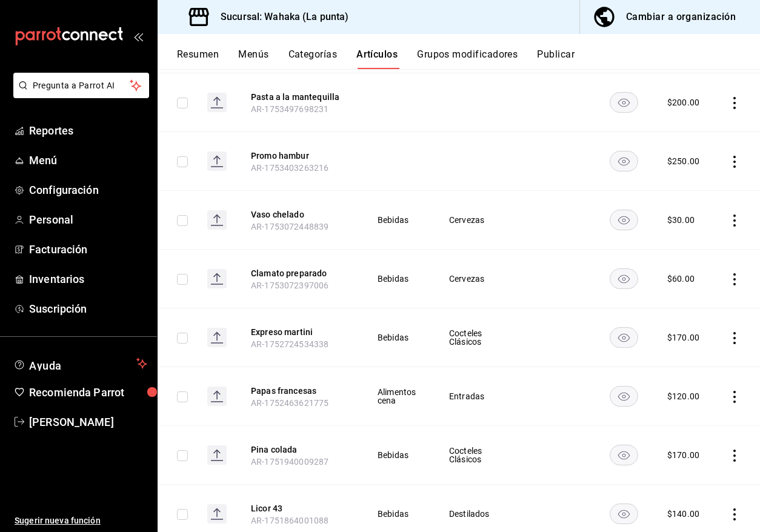 This screenshot has width=760, height=532. Describe the element at coordinates (479, 396) in the screenshot. I see `span: Entradas` at that location.